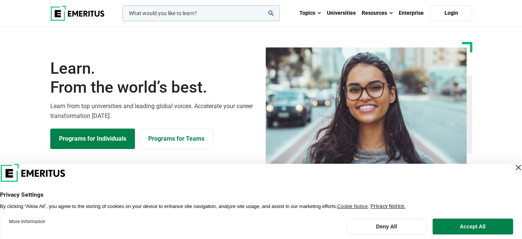  What do you see at coordinates (451, 13) in the screenshot?
I see `a: Login` at bounding box center [451, 13].